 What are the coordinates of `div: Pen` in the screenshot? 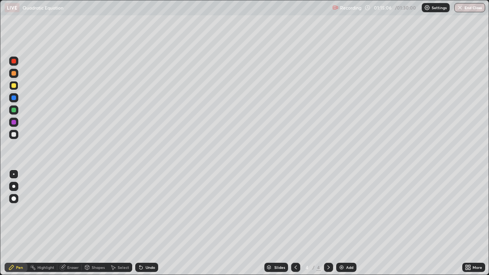 It's located at (19, 268).